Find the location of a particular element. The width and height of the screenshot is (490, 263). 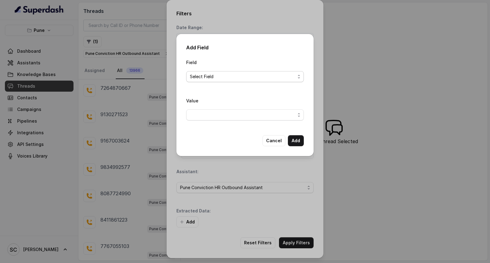

h2: Add Field is located at coordinates (245, 47).